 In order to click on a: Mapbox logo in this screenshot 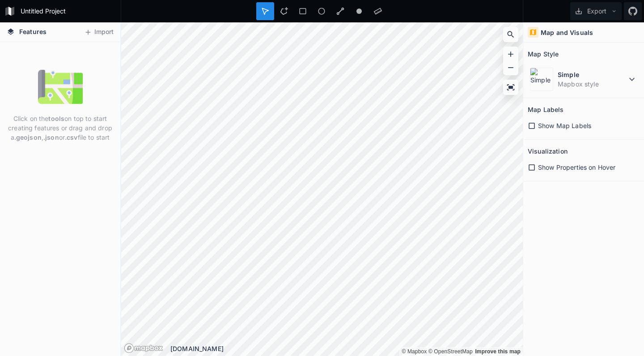, I will do `click(143, 348)`.